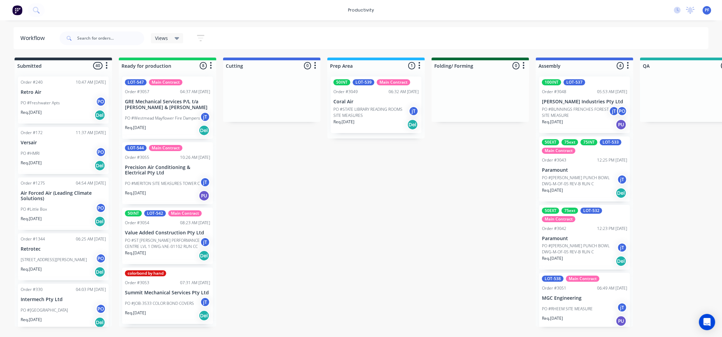  What do you see at coordinates (31, 133) in the screenshot?
I see `div: Order #172` at bounding box center [31, 133].